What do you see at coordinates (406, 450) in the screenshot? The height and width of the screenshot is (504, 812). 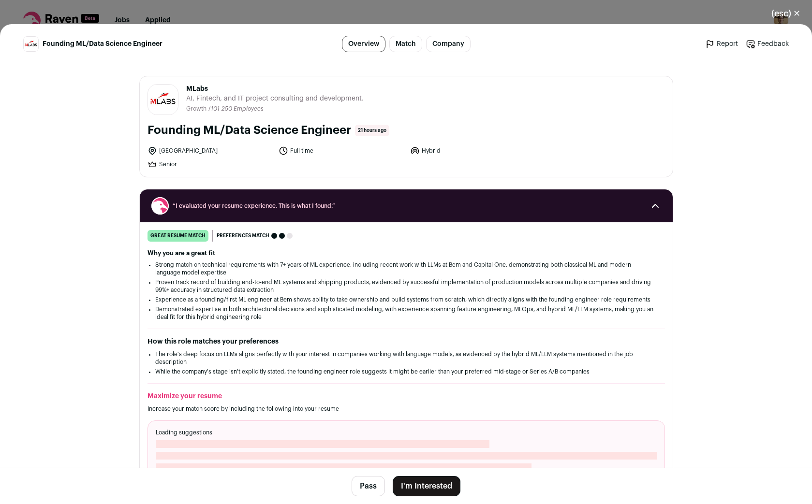 I see `div: Loading suggestions` at bounding box center [406, 450].